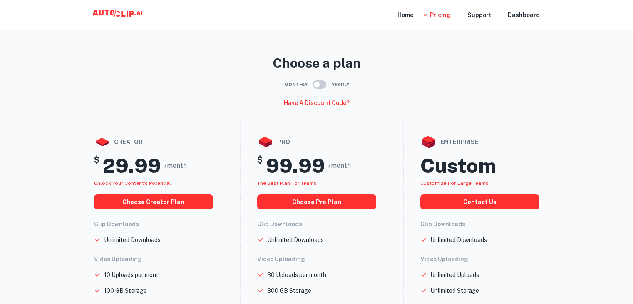 The width and height of the screenshot is (633, 304). Describe the element at coordinates (317, 142) in the screenshot. I see `div: pro` at that location.